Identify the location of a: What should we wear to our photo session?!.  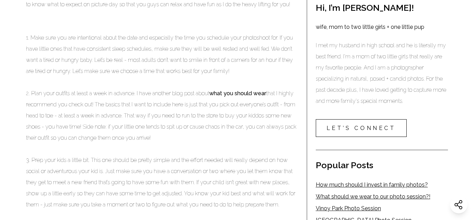
(382, 196).